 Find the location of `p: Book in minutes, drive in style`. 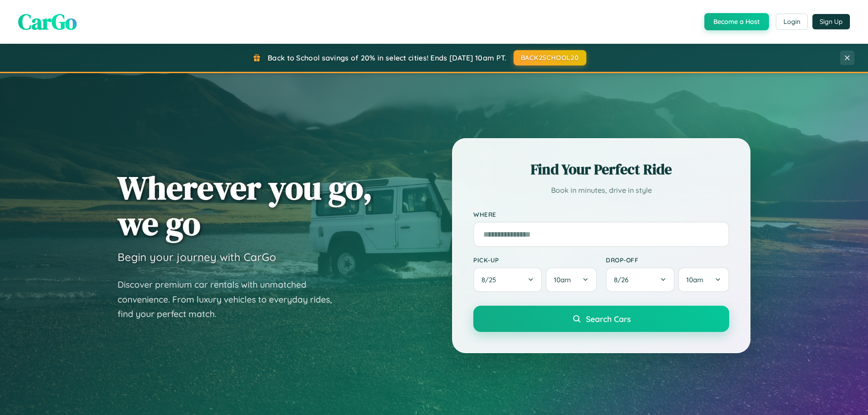

p: Book in minutes, drive in style is located at coordinates (601, 190).